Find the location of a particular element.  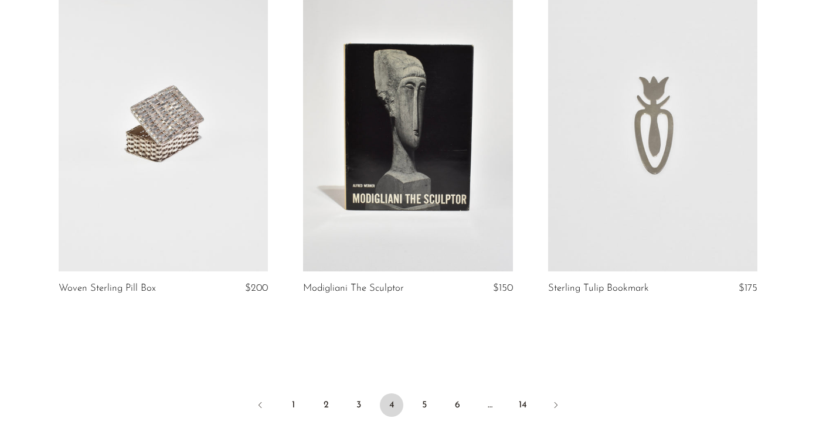

a: 14 is located at coordinates (523, 405).